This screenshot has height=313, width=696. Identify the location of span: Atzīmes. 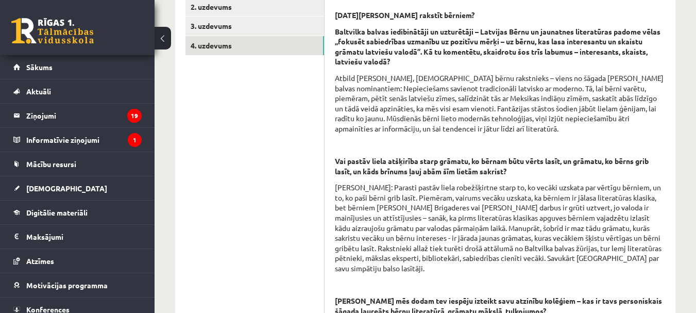
(40, 261).